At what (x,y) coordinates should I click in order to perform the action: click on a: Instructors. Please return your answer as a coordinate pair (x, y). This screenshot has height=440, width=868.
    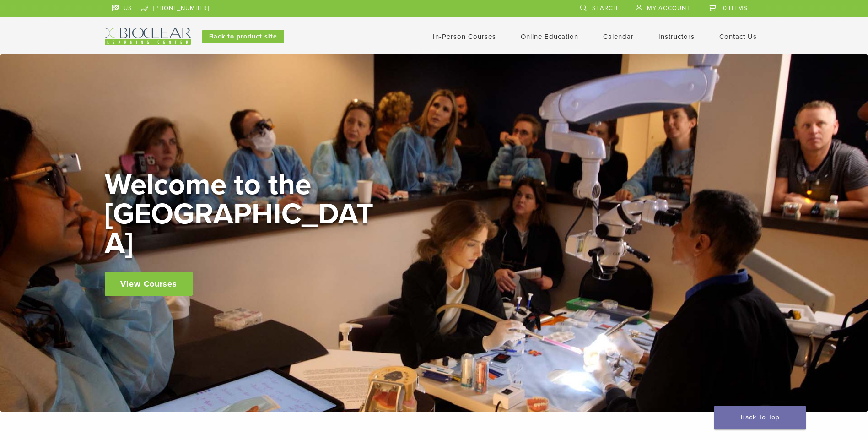
    Looking at the image, I should click on (676, 37).